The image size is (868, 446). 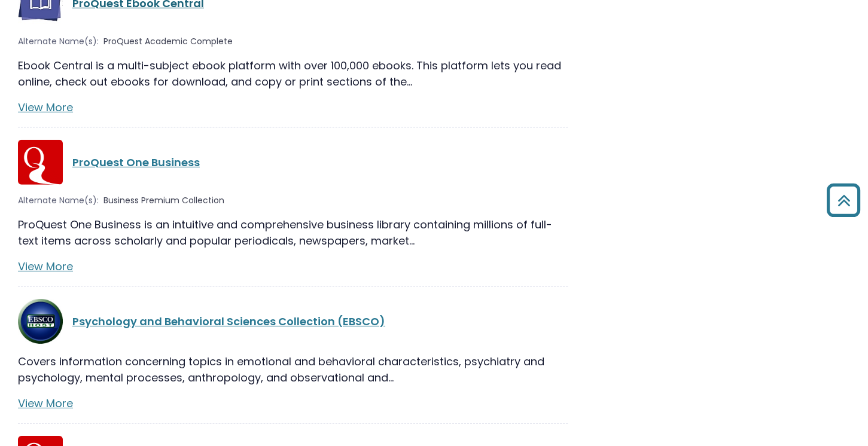 I want to click on span: Business Premium Collection, so click(x=164, y=200).